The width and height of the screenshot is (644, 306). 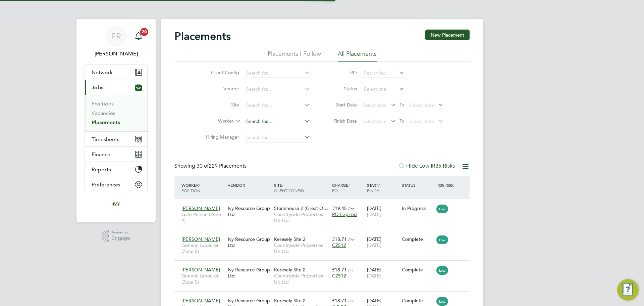 I want to click on span: Gate Person (Zone 4), so click(x=203, y=218).